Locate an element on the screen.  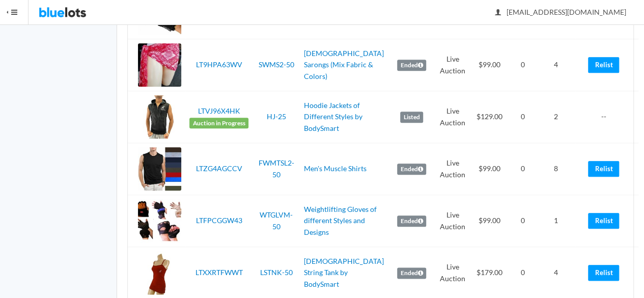
td: 4 is located at coordinates (556, 65).